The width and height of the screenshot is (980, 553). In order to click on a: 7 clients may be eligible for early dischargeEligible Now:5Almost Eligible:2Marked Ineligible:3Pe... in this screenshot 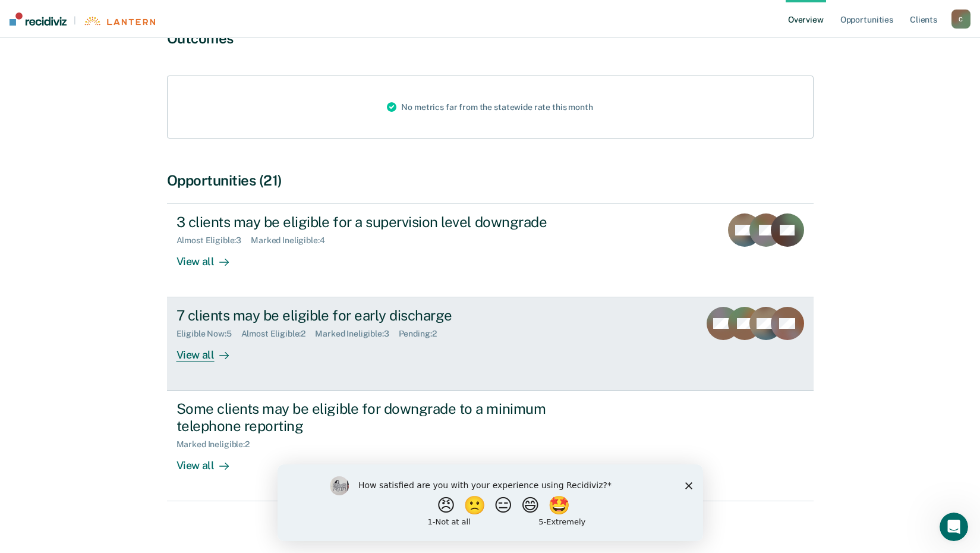, I will do `click(490, 343)`.